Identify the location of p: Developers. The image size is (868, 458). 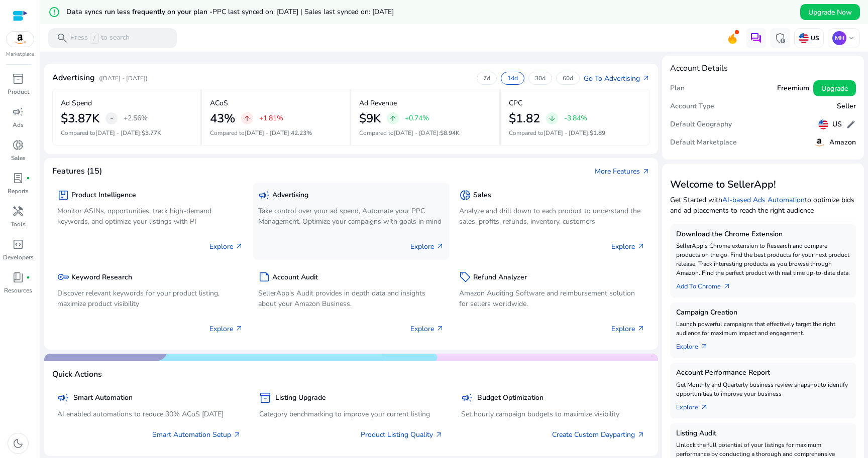
(18, 258).